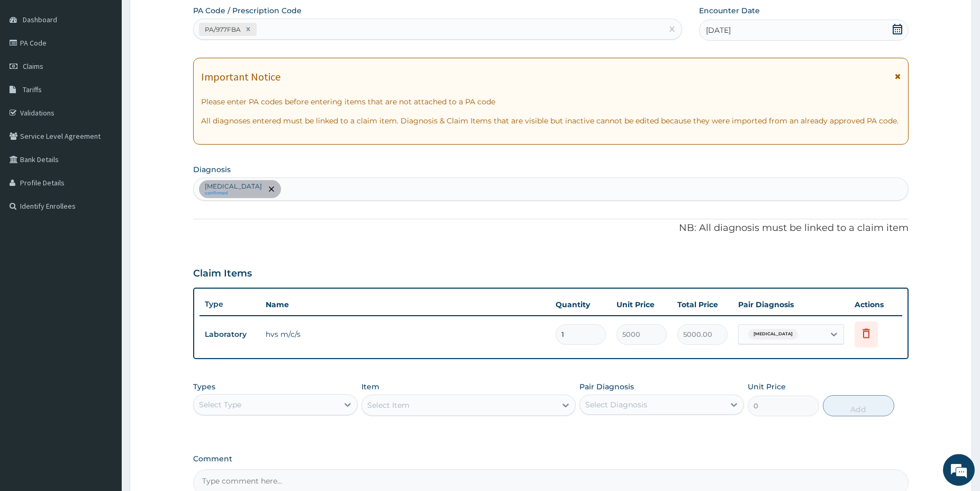 The width and height of the screenshot is (980, 491). What do you see at coordinates (220, 405) in the screenshot?
I see `div: Select Type` at bounding box center [220, 405].